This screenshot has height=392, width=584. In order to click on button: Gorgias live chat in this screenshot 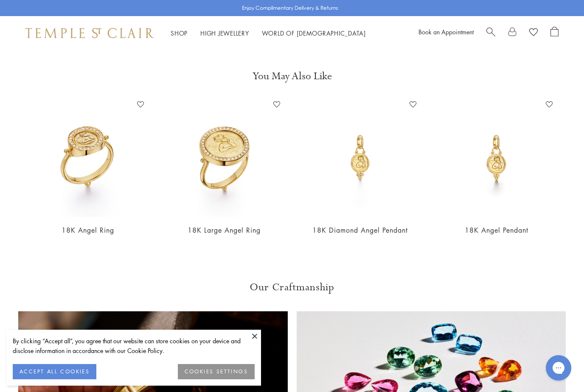, I will do `click(17, 16)`.